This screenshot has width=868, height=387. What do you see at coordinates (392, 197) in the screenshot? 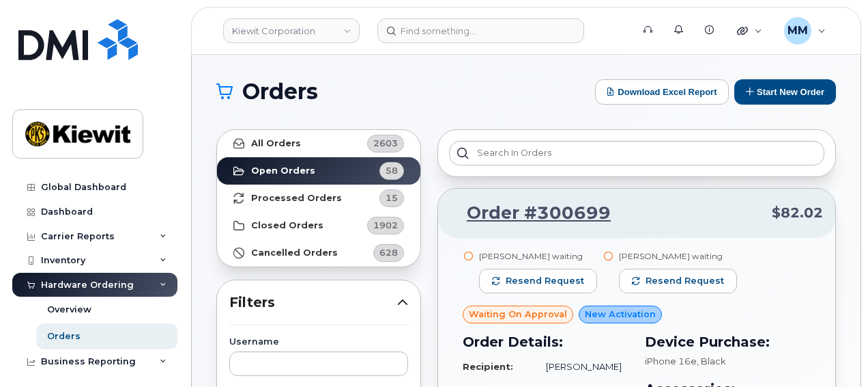
I see `span: 15` at bounding box center [392, 197].